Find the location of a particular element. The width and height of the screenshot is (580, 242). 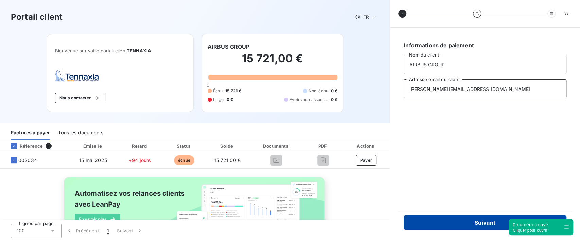

span: FR is located at coordinates (366, 17).